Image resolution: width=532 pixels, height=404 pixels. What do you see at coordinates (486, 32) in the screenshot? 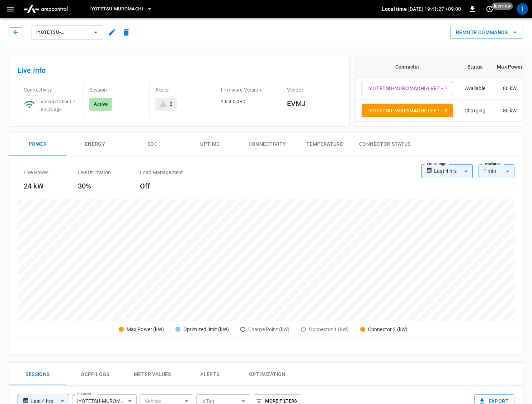
I see `div: remote commands options` at bounding box center [486, 32].